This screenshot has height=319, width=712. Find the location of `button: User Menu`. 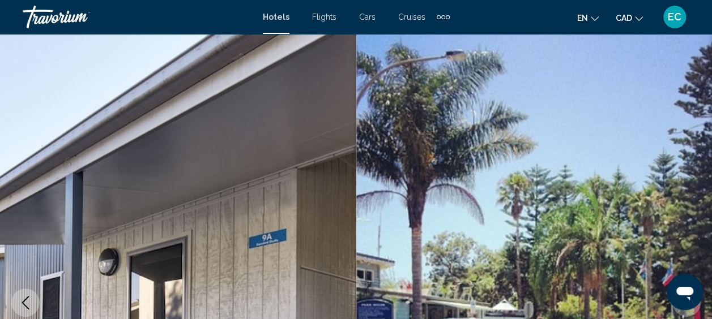

button: User Menu is located at coordinates (675, 17).